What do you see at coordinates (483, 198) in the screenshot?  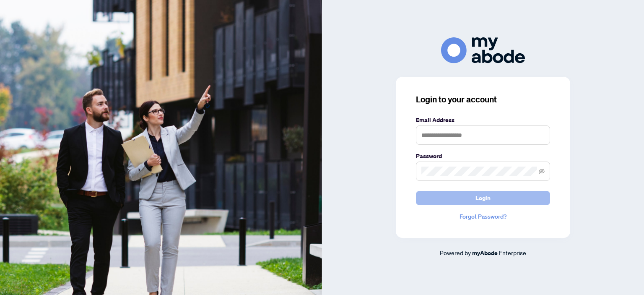 I see `span: Login` at bounding box center [483, 198].